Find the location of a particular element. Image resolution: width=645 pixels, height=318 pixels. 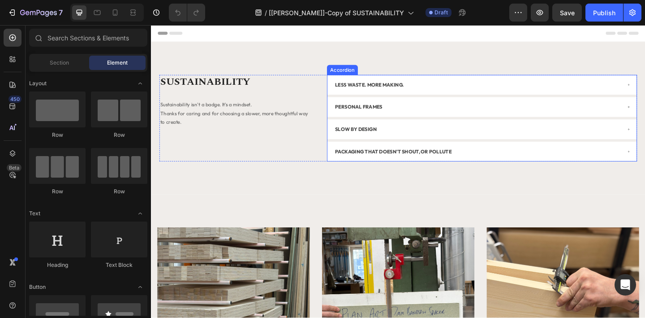

strong: LESS WASTE. MORE MAKING. is located at coordinates (238, 65).